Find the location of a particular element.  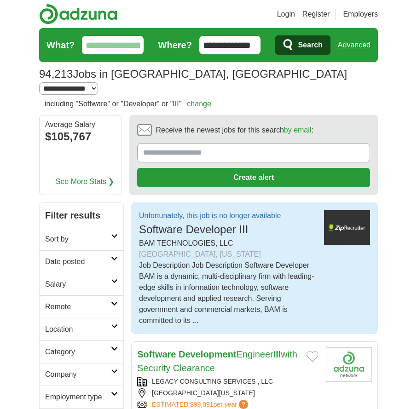

strong: Development is located at coordinates (207, 354).